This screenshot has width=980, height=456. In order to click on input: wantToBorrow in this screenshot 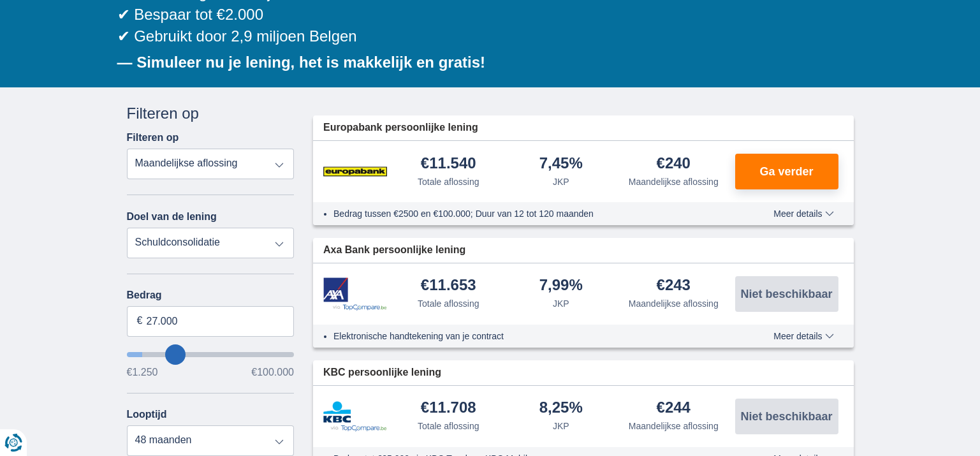, I will do `click(210, 354)`.